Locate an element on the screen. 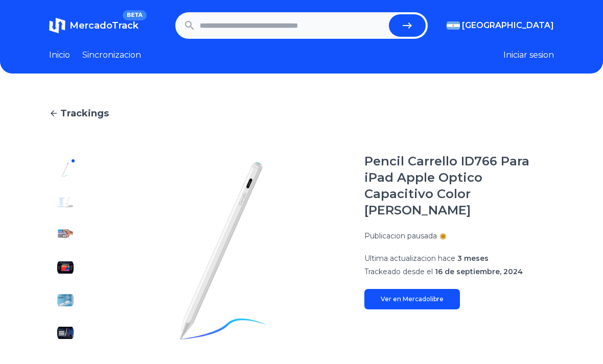  img: Argentina is located at coordinates (454, 25).